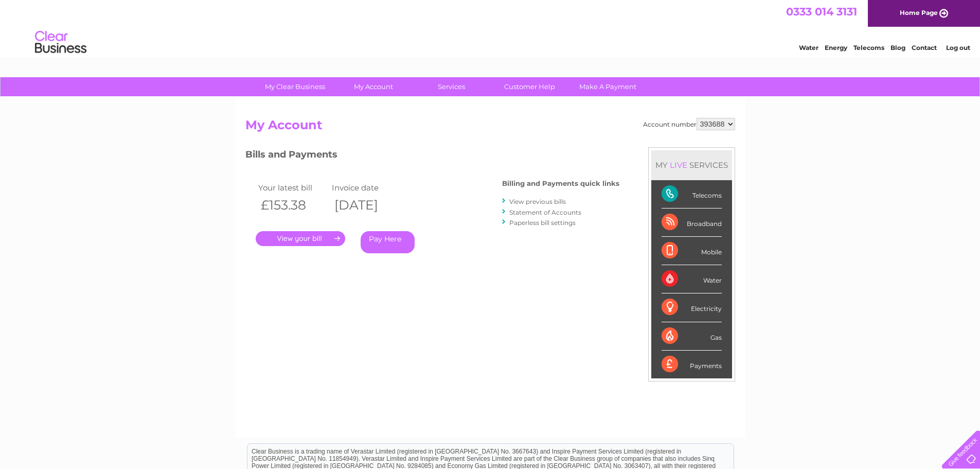 The width and height of the screenshot is (980, 469). I want to click on div: Broadband, so click(692, 222).